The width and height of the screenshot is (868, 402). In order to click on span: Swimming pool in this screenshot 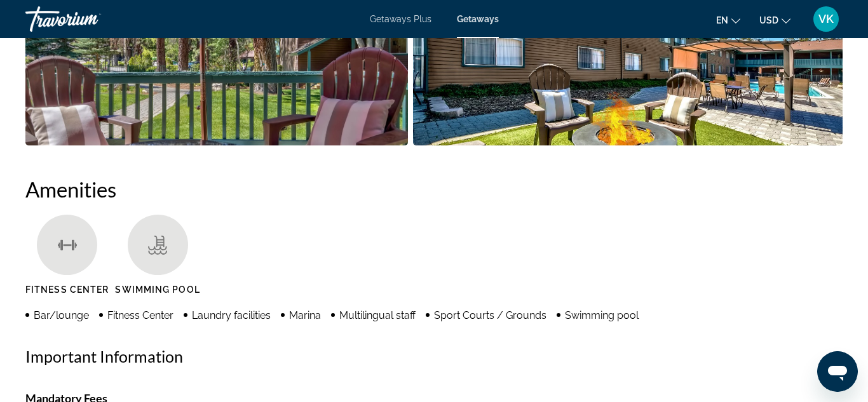, I will do `click(601, 315)`.